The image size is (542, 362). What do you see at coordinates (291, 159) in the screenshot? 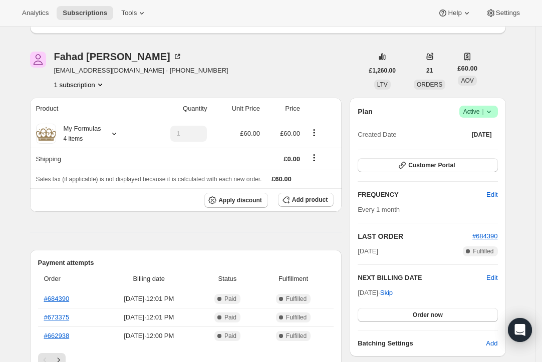
I see `span: £0.00` at bounding box center [291, 159].